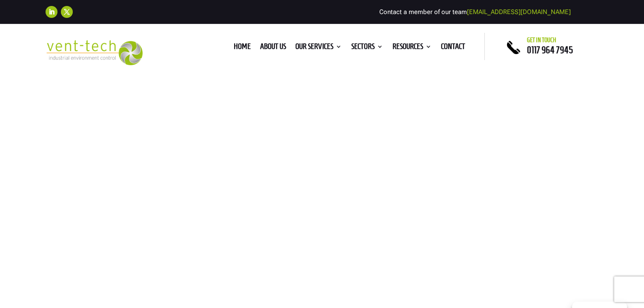  What do you see at coordinates (273, 48) in the screenshot?
I see `a: About us` at bounding box center [273, 48].